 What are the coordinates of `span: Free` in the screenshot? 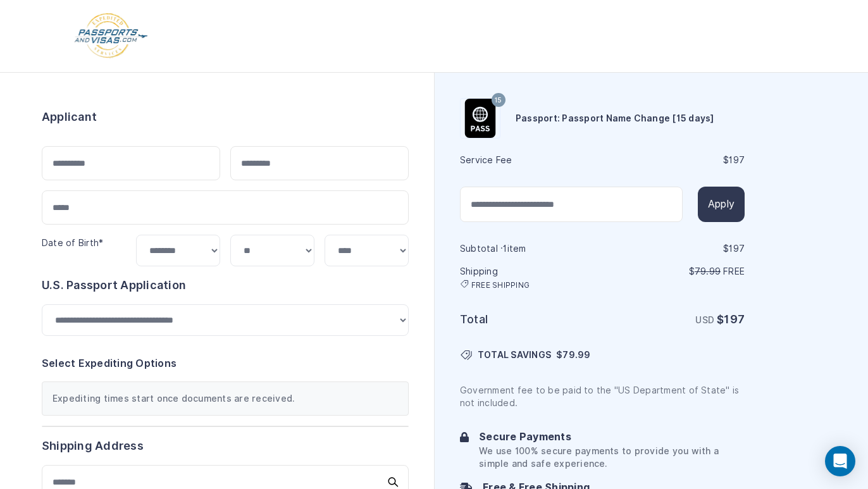 It's located at (734, 272).